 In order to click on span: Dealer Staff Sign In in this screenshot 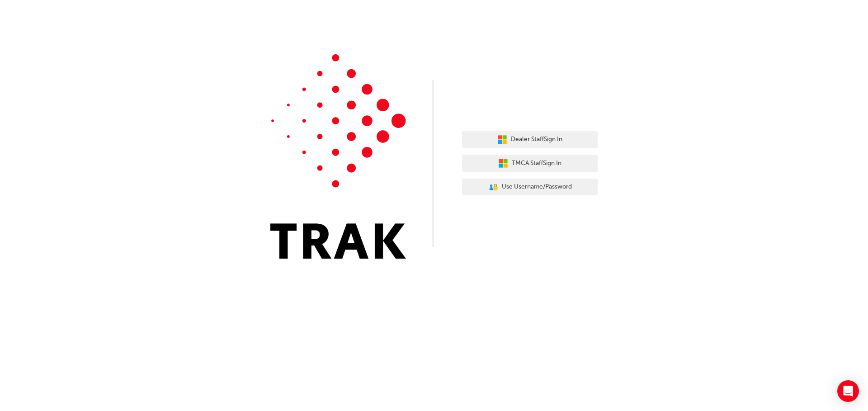, I will do `click(536, 139)`.